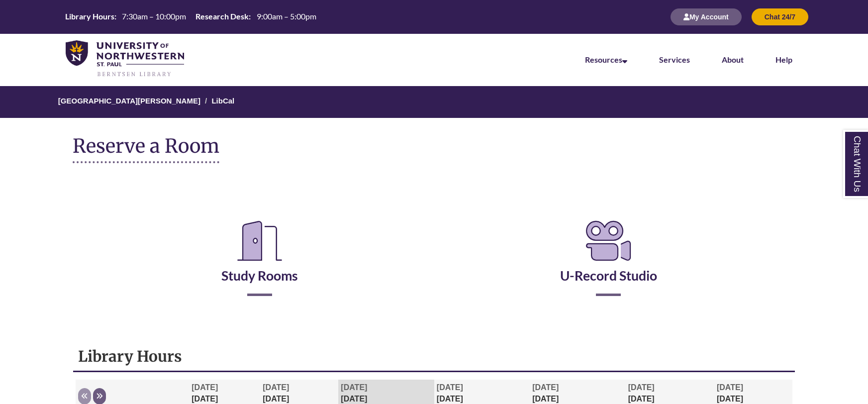 Image resolution: width=868 pixels, height=404 pixels. What do you see at coordinates (733, 59) in the screenshot?
I see `a: About` at bounding box center [733, 59].